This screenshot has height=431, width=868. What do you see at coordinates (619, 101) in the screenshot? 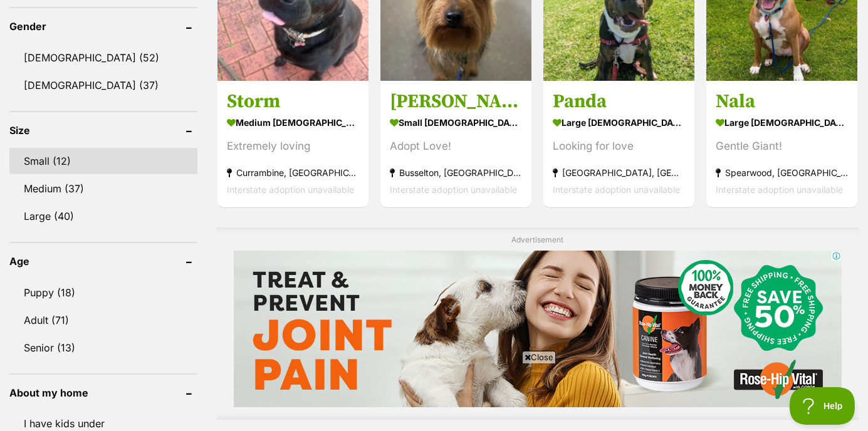
I see `h3: Panda` at bounding box center [619, 101].